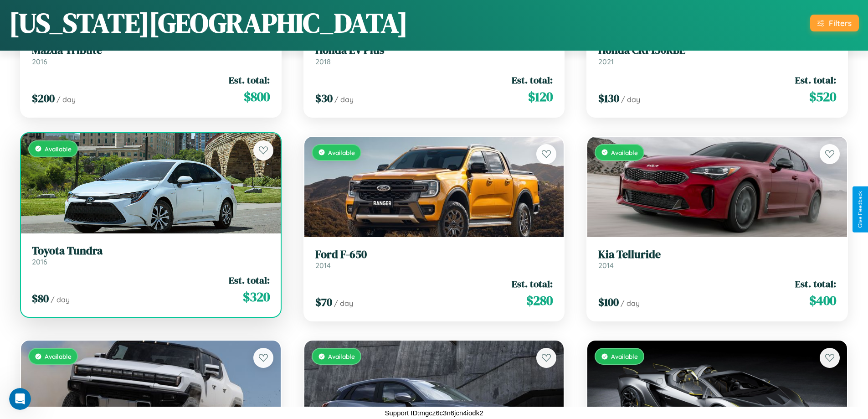 This screenshot has width=868, height=419. Describe the element at coordinates (717, 255) in the screenshot. I see `h3: Kia Telluride` at that location.